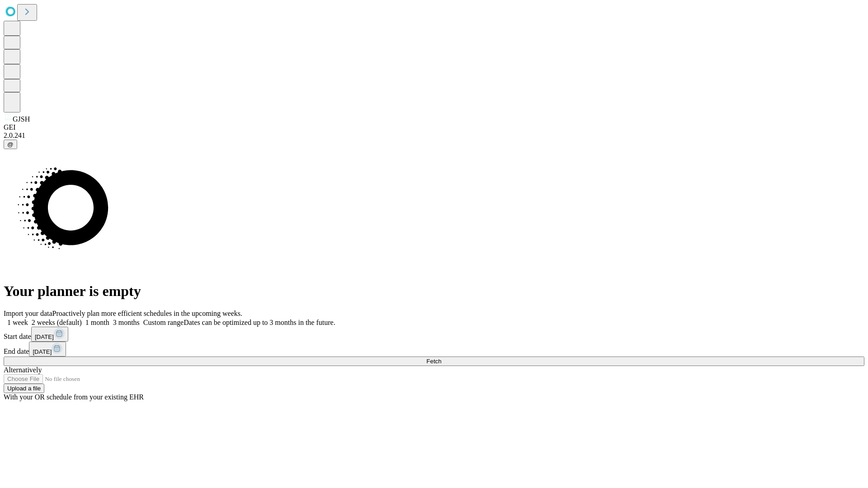 This screenshot has width=868, height=488. What do you see at coordinates (434, 362) in the screenshot?
I see `span: Fetch` at bounding box center [434, 362].